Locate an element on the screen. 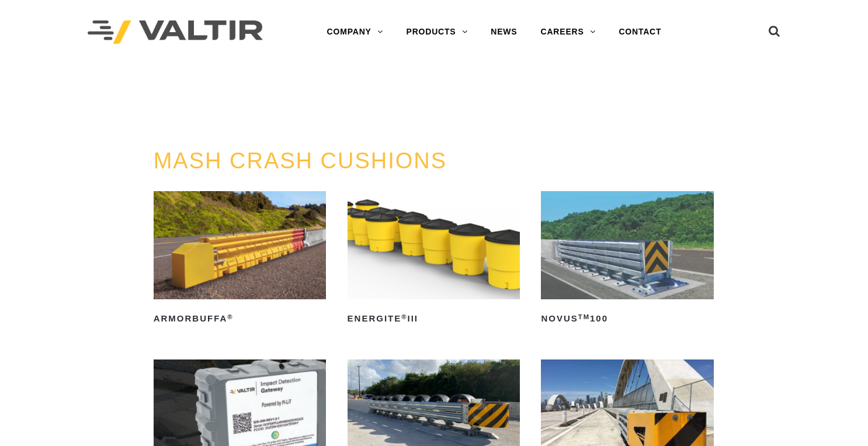 Image resolution: width=868 pixels, height=446 pixels. sup: TM is located at coordinates (584, 317).